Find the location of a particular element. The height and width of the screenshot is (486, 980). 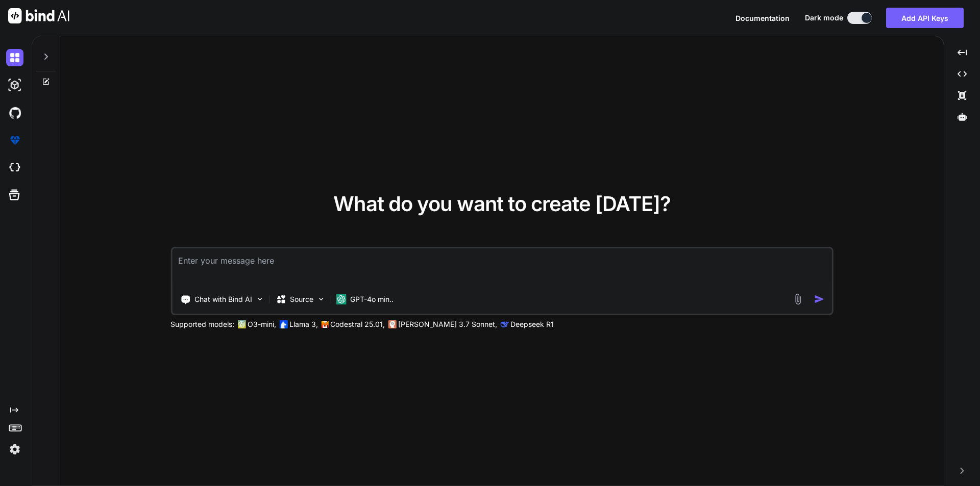

p: Chat with Bind AI is located at coordinates (223, 299).